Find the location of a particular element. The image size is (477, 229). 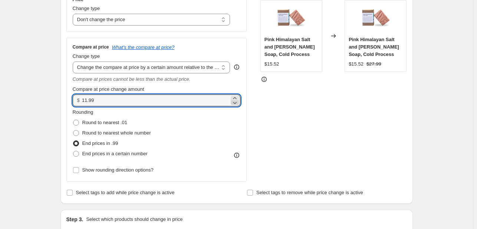

span: End prices in a certain number is located at coordinates (115, 154).